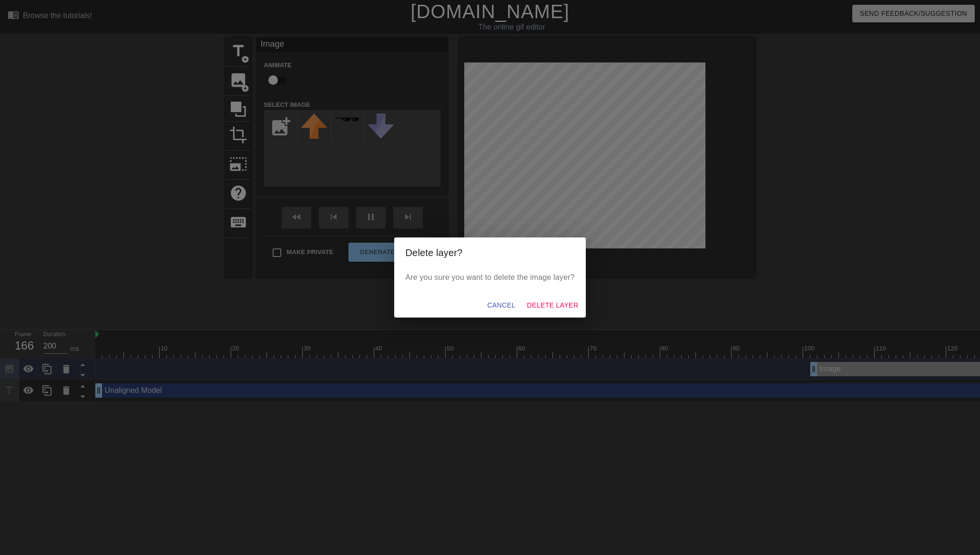  Describe the element at coordinates (501, 305) in the screenshot. I see `span: Cancel` at that location.